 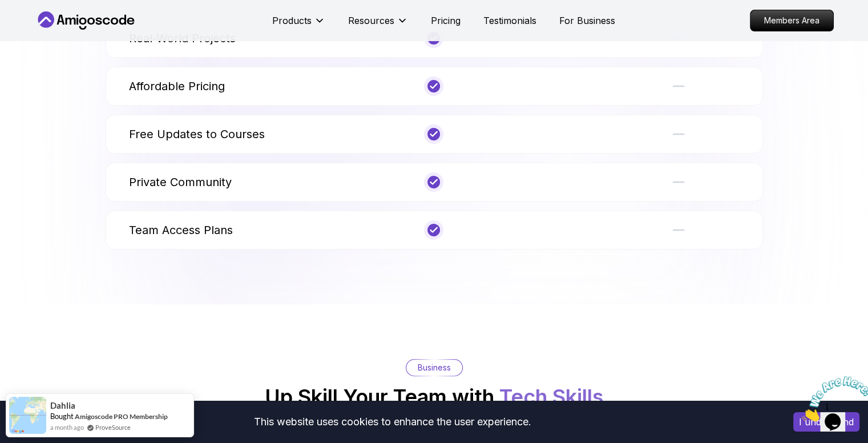 I want to click on p: Team Access Plans, so click(x=181, y=230).